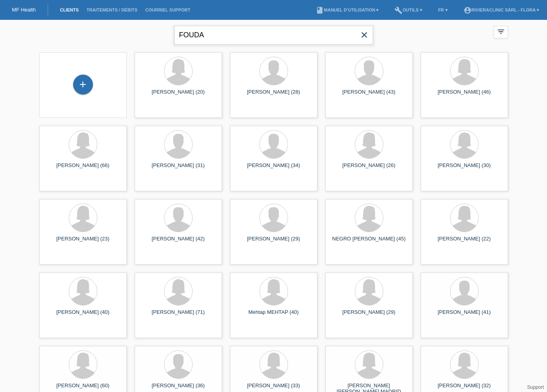 The width and height of the screenshot is (547, 392). What do you see at coordinates (408, 10) in the screenshot?
I see `a: buildOutils ▾` at bounding box center [408, 10].